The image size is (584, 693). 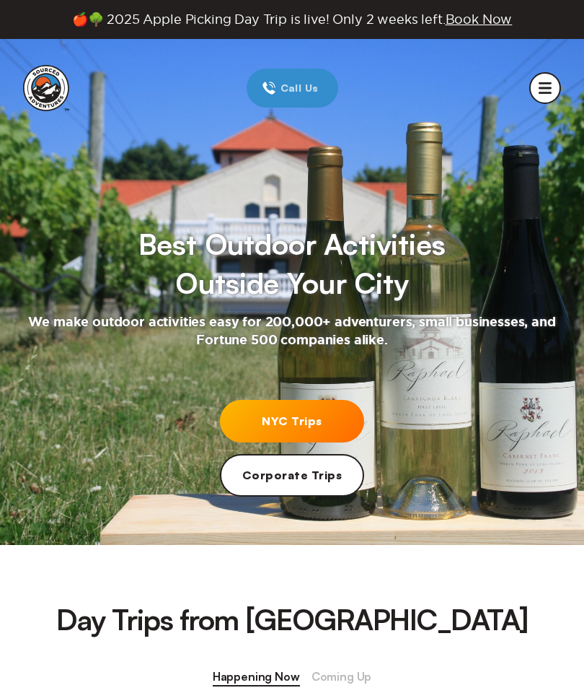 What do you see at coordinates (46, 88) in the screenshot?
I see `a: Sourced Adventures company logo` at bounding box center [46, 88].